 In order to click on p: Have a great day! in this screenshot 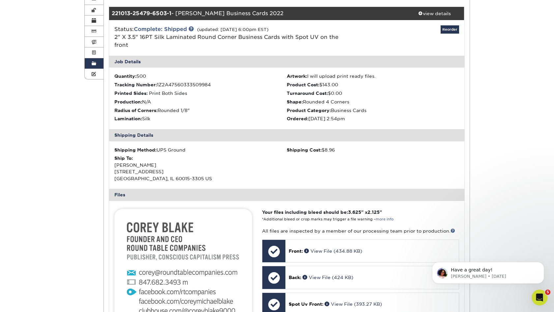, I will do `click(71, 22)`.